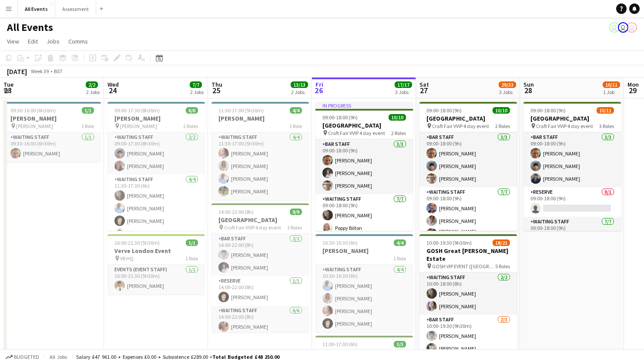  Describe the element at coordinates (137, 243) in the screenshot. I see `span: 16:00-21:30 (5h30m)` at that location.